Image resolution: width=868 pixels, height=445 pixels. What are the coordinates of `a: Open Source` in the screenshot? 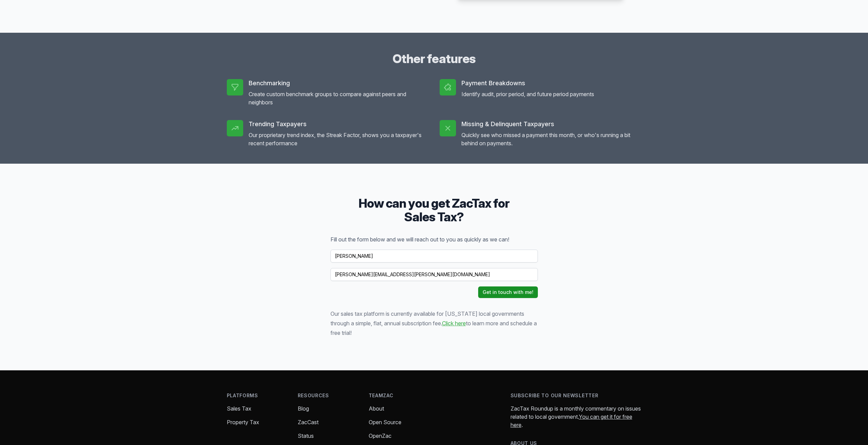 It's located at (385, 422).